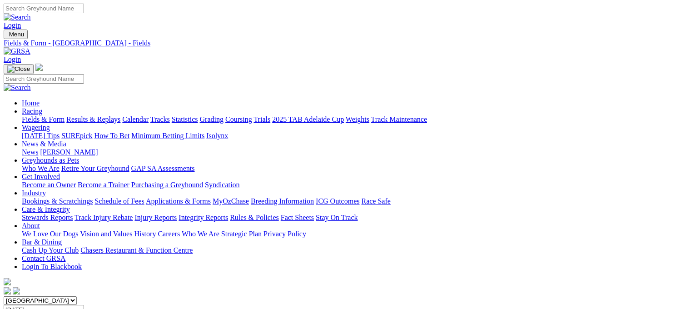  What do you see at coordinates (160, 119) in the screenshot?
I see `a: Tracks` at bounding box center [160, 119].